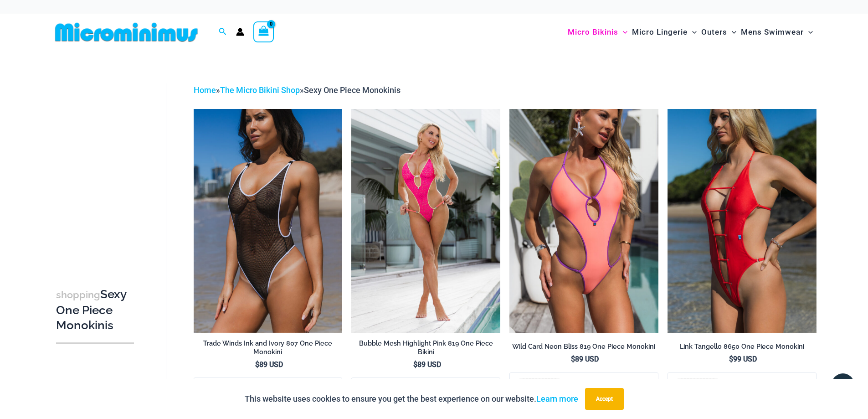 This screenshot has width=868, height=419. What do you see at coordinates (95, 310) in the screenshot?
I see `h3: Sexy One Piece Monokinis` at bounding box center [95, 310].